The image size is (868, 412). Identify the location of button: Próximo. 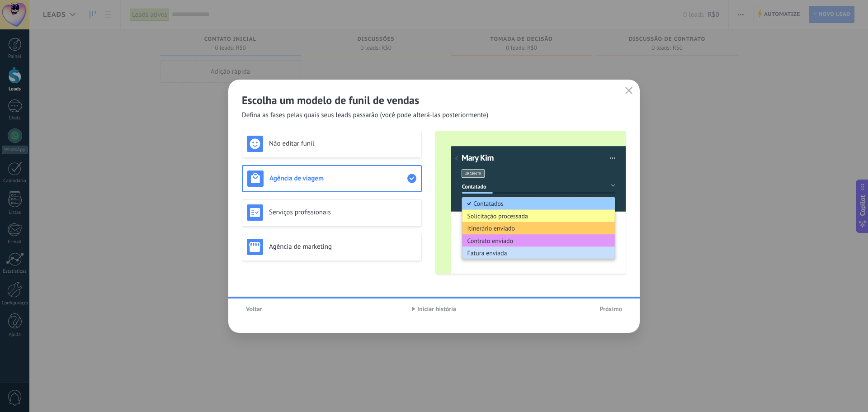
(611, 309).